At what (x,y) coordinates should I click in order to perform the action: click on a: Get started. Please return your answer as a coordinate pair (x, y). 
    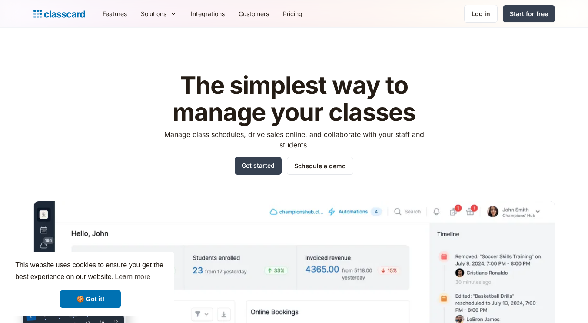
    Looking at the image, I should click on (258, 165).